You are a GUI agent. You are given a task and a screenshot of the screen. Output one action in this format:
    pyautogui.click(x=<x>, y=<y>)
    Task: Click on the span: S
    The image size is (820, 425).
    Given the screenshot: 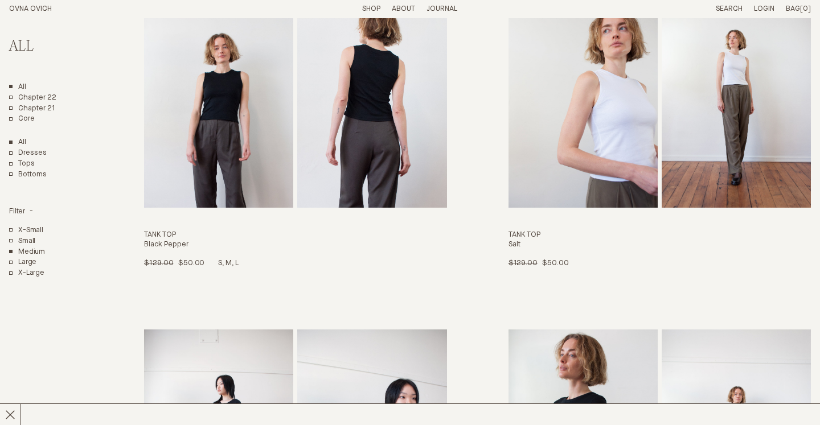 What is the action you would take?
    pyautogui.click(x=222, y=263)
    